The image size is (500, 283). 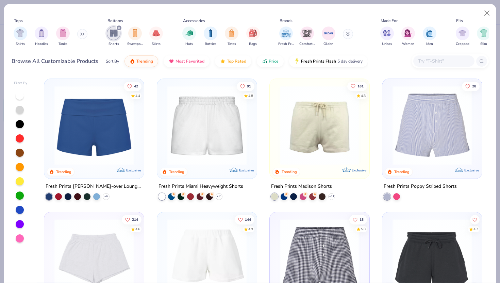 I want to click on div: Filter By, so click(x=21, y=83).